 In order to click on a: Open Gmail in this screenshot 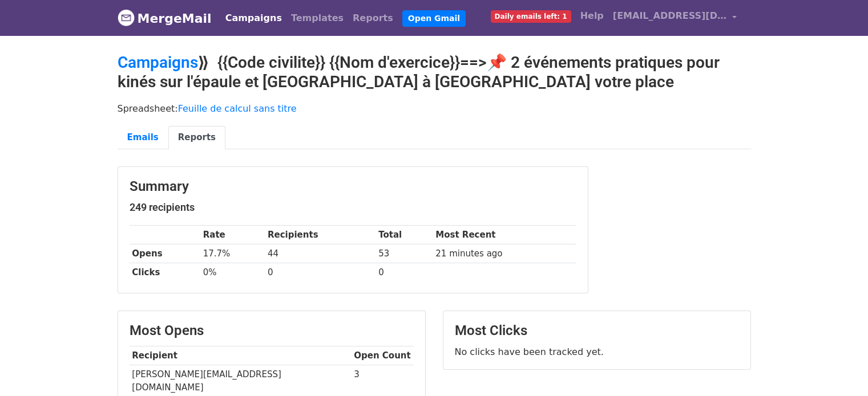, I will do `click(433, 18)`.